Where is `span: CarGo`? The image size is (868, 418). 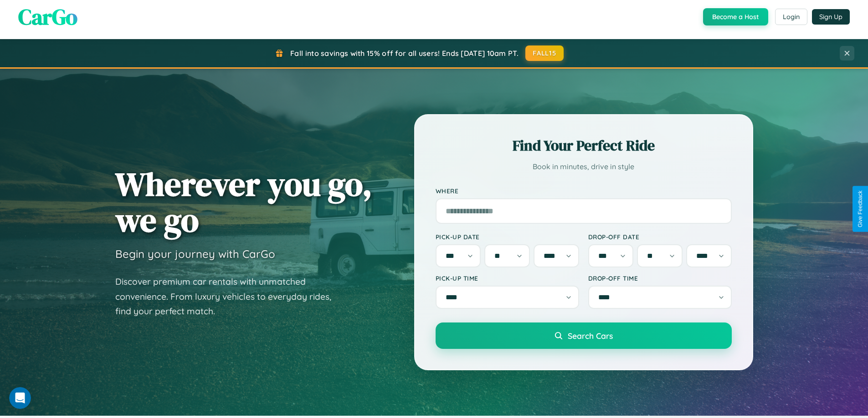 span: CarGo is located at coordinates (48, 17).